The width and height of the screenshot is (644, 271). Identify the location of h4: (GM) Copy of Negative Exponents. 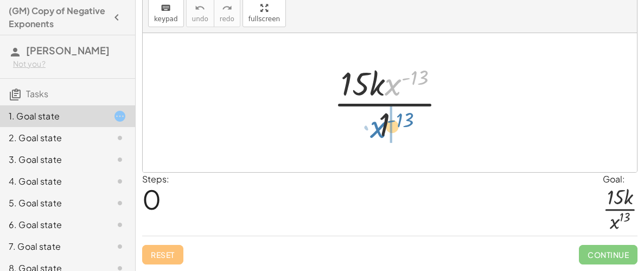
(58, 18).